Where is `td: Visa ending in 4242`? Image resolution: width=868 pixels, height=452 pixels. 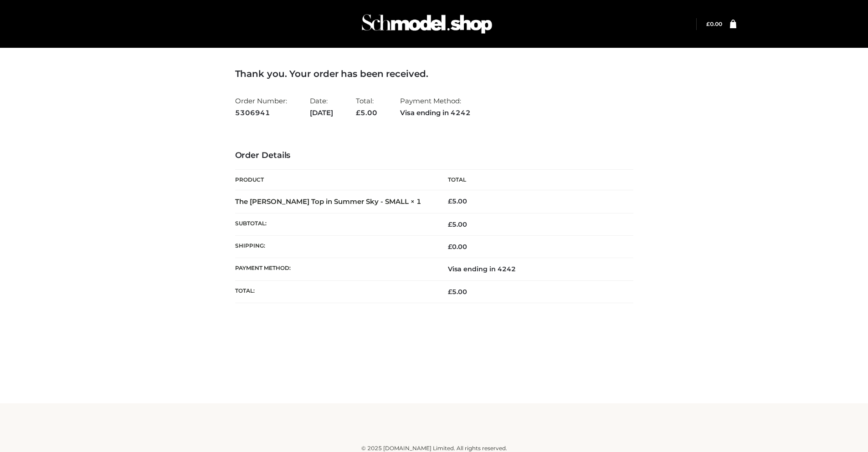 td: Visa ending in 4242 is located at coordinates (534, 269).